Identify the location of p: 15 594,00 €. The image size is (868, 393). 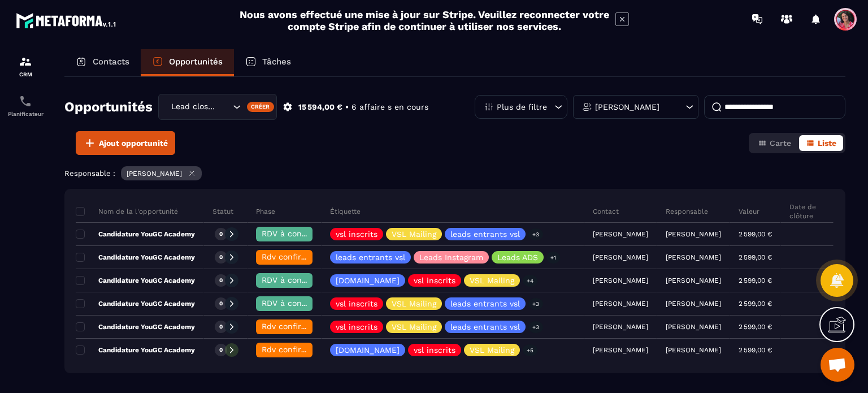
(320, 107).